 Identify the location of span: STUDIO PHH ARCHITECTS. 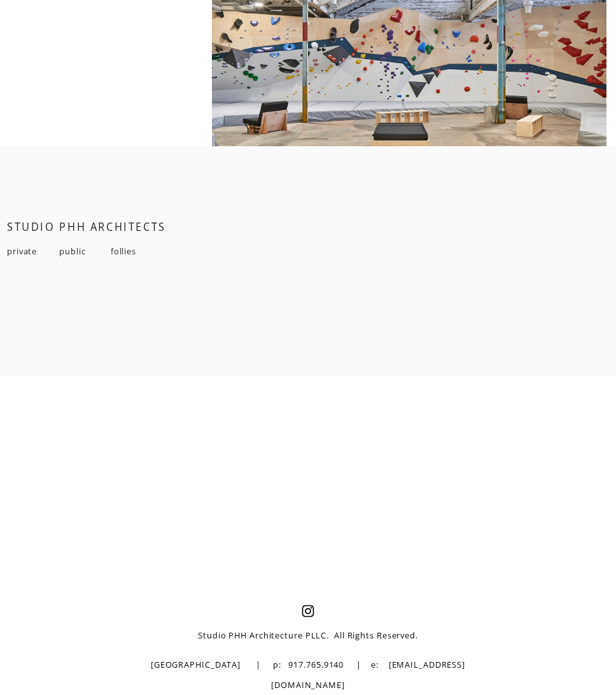
(86, 227).